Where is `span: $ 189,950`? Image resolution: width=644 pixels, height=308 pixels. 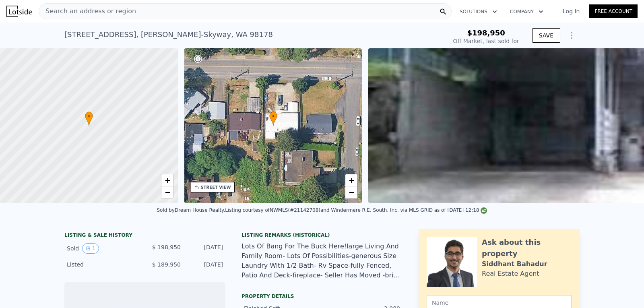
span: $ 189,950 is located at coordinates (166, 265).